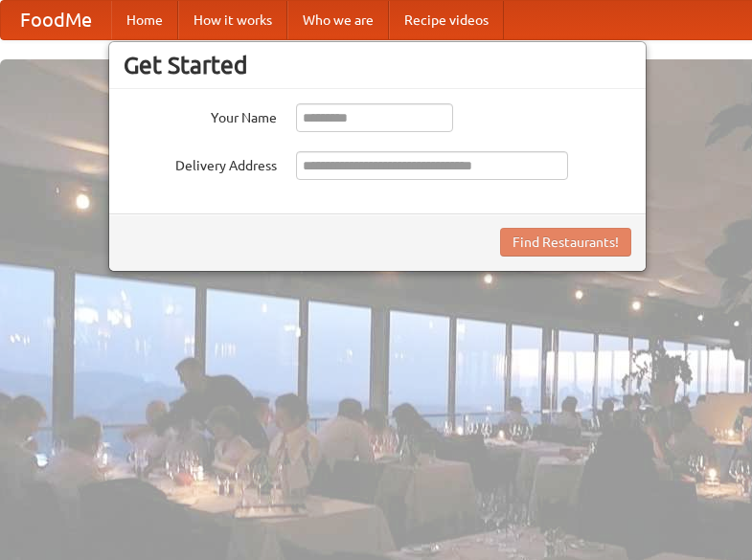 The height and width of the screenshot is (560, 752). Describe the element at coordinates (338, 20) in the screenshot. I see `a: Who we are` at that location.